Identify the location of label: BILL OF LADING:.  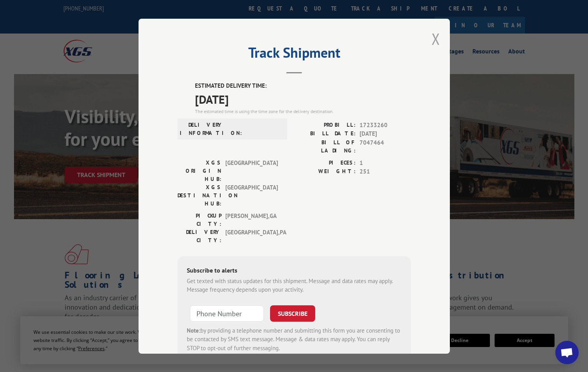
(325, 147).